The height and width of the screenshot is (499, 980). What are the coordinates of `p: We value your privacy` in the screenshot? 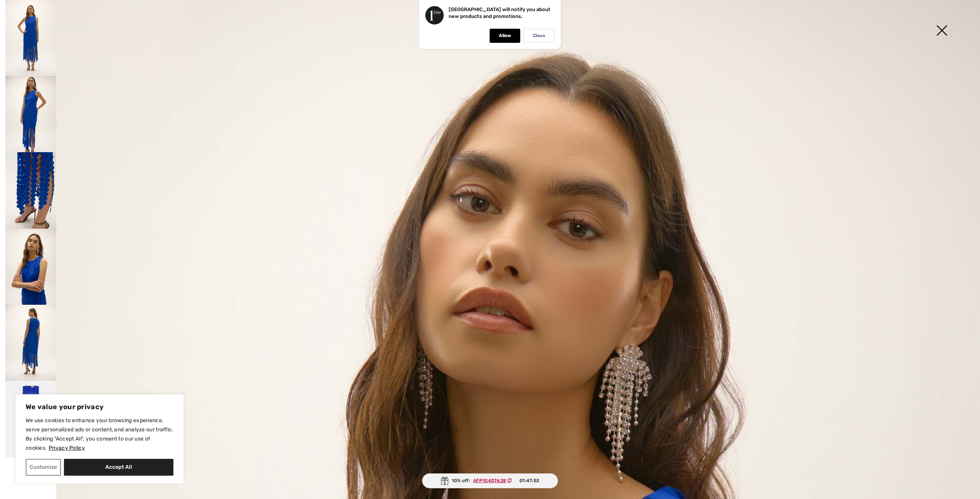 It's located at (100, 407).